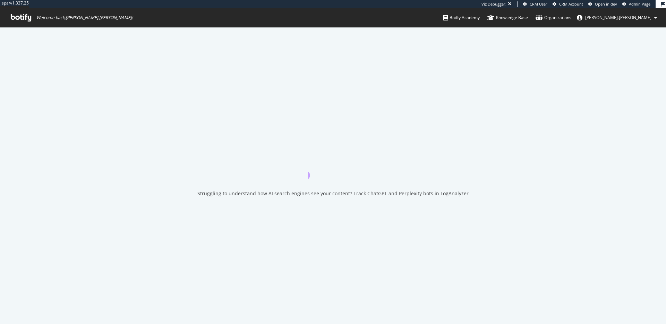 Image resolution: width=666 pixels, height=324 pixels. What do you see at coordinates (571, 4) in the screenshot?
I see `span: CRM Account` at bounding box center [571, 4].